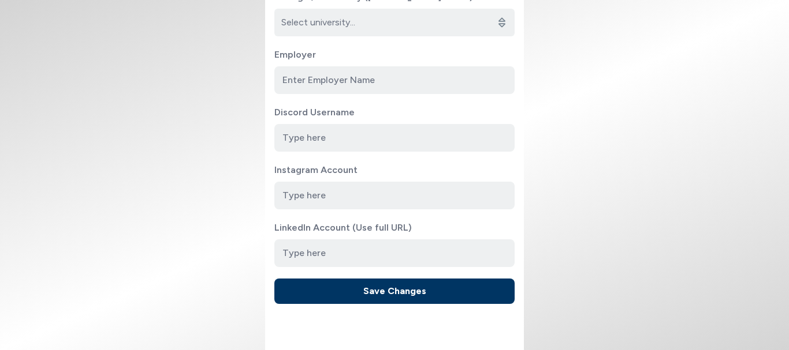  I want to click on input: Select university..., so click(394, 23).